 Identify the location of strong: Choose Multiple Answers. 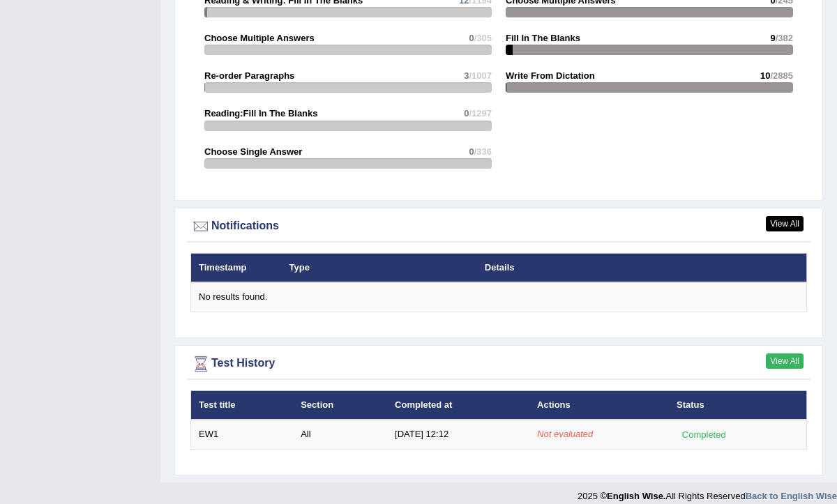
(260, 37).